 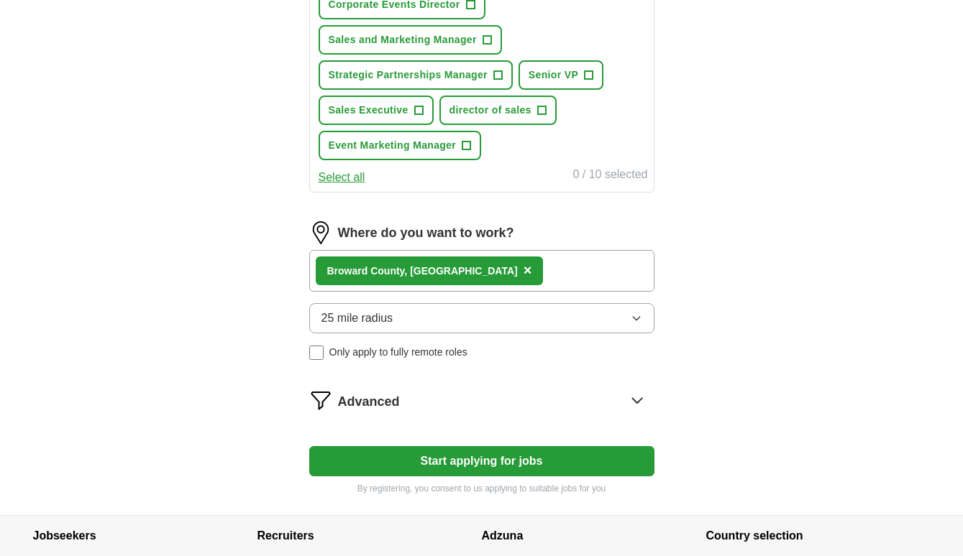 I want to click on button: Sales and Marketing Manager, so click(x=410, y=40).